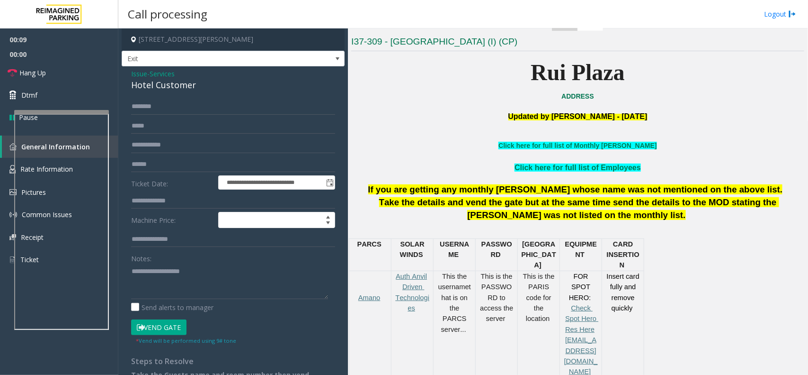 This screenshot has height=375, width=808. I want to click on span: Dtmf, so click(29, 95).